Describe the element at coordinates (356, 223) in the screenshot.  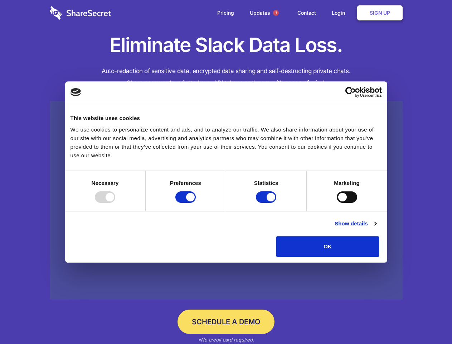
I see `a: Show details` at that location.